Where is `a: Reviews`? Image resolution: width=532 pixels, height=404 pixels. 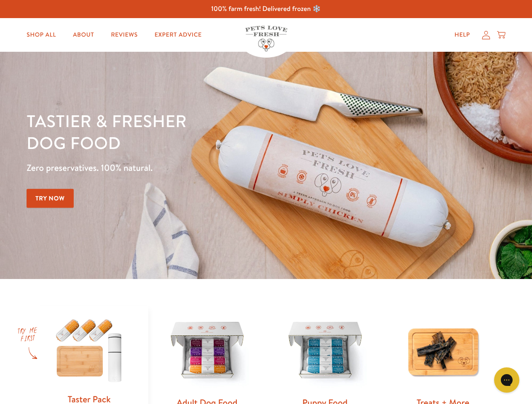
a: Reviews is located at coordinates (124, 35).